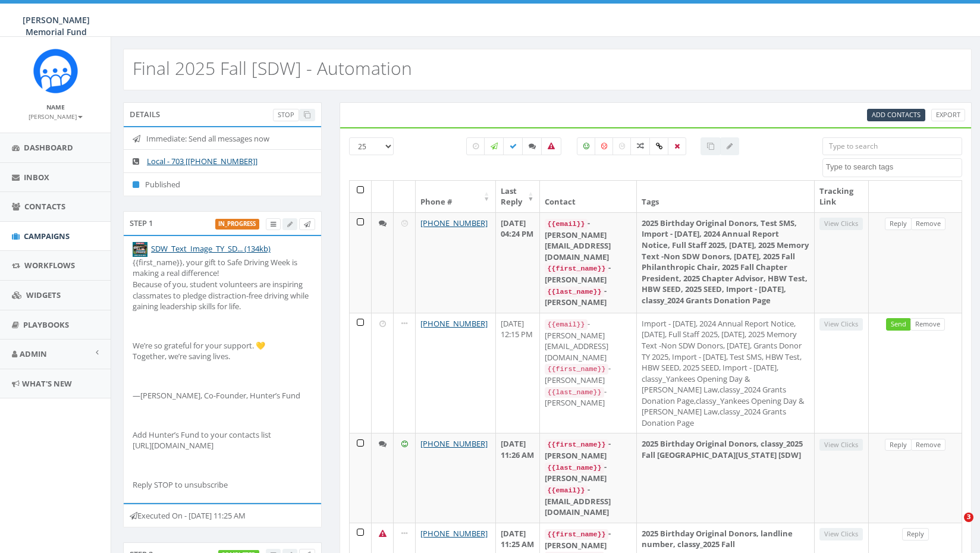 Image resolution: width=980 pixels, height=553 pixels. Describe the element at coordinates (518, 197) in the screenshot. I see `th: Last Reply: activate to sort column ascending` at that location.